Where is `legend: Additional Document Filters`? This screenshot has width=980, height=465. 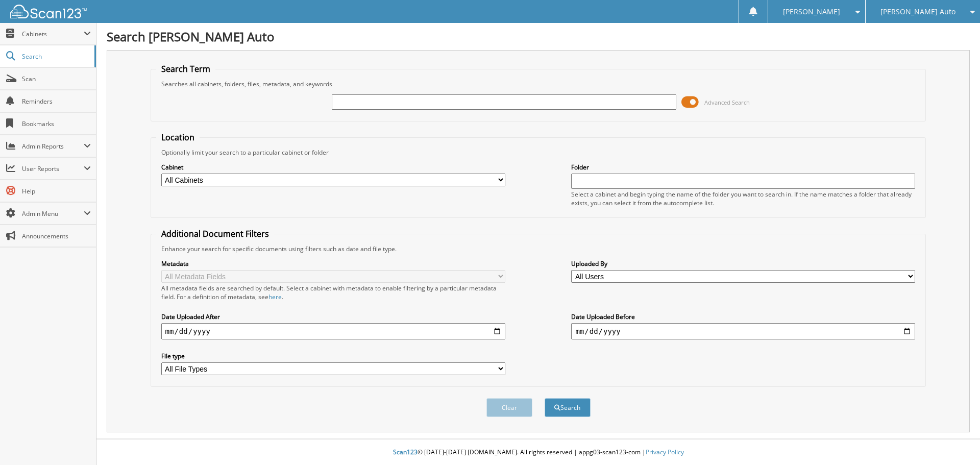
legend: Additional Document Filters is located at coordinates (215, 233).